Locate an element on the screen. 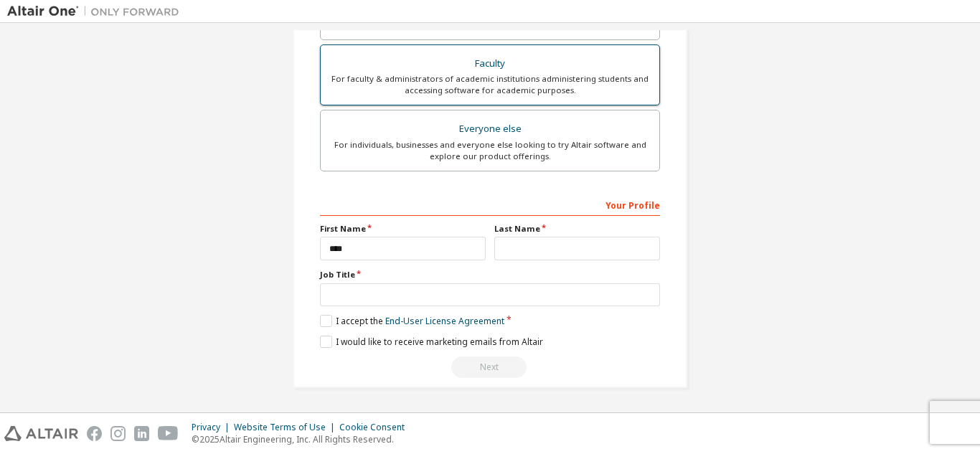 The height and width of the screenshot is (454, 980). div: Cookie Consent is located at coordinates (376, 428).